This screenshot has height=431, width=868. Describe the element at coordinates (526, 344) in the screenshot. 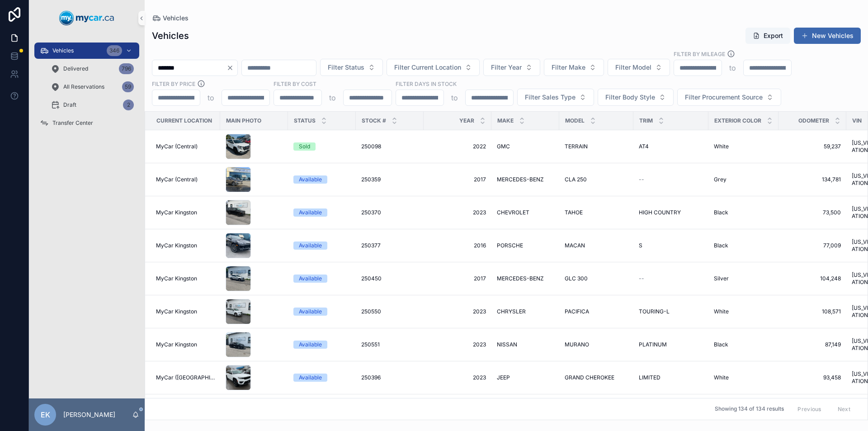

I see `a: NISSAN` at that location.